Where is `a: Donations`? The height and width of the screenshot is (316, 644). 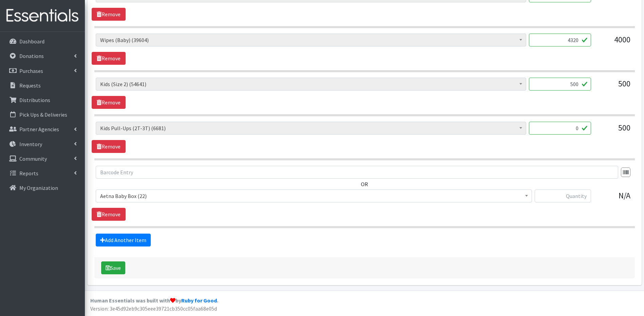 a: Donations is located at coordinates (42, 56).